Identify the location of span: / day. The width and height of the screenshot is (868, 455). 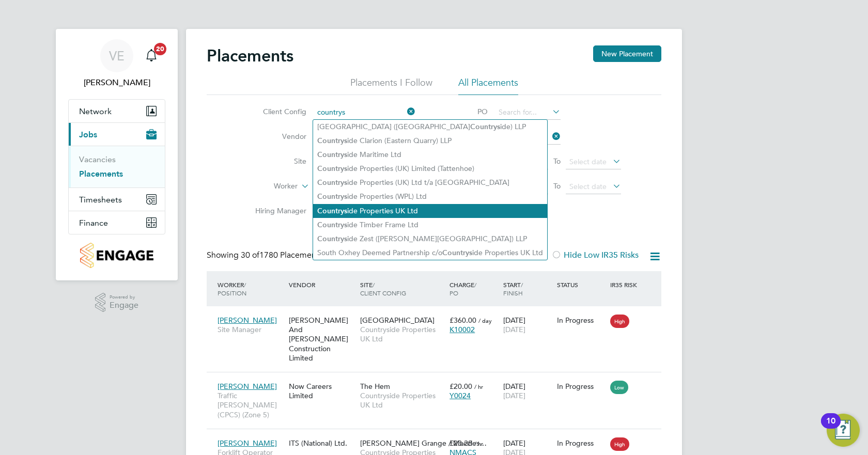
(485, 321).